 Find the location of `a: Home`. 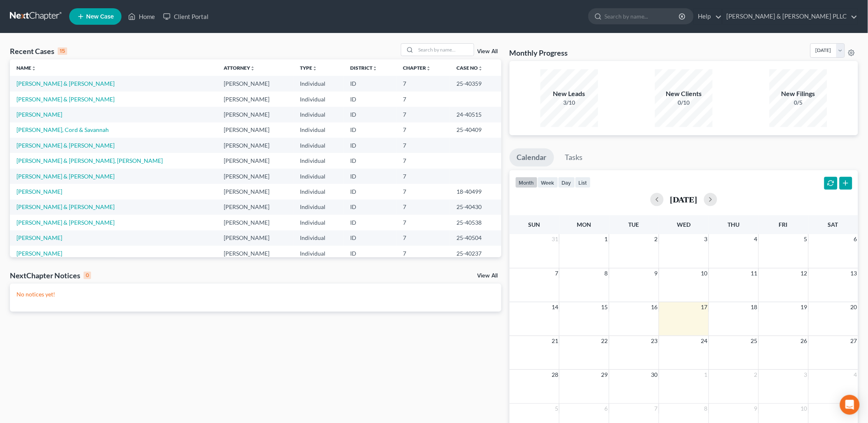

a: Home is located at coordinates (142, 16).